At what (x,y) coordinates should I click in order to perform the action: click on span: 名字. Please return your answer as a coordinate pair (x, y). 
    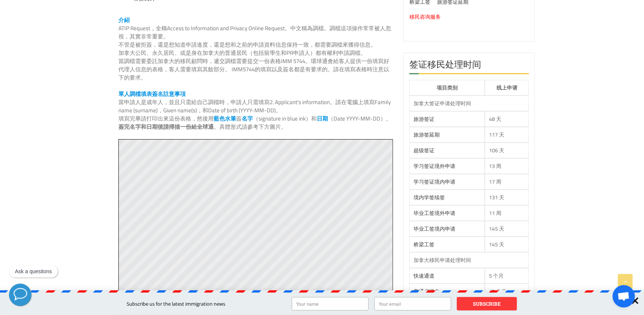
    Looking at the image, I should click on (247, 118).